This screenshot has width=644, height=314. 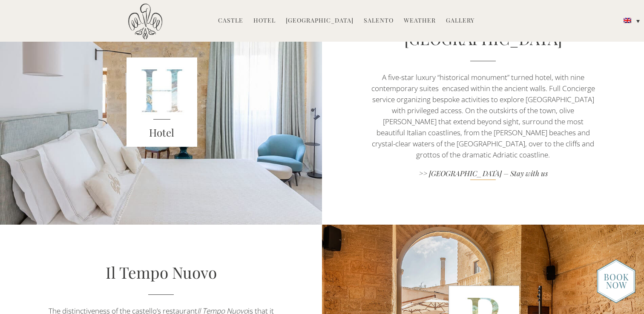 What do you see at coordinates (483, 116) in the screenshot?
I see `p: A five-star luxury “historical monument” turned hotel, with nine contemporary suites encased with...` at bounding box center [483, 116].